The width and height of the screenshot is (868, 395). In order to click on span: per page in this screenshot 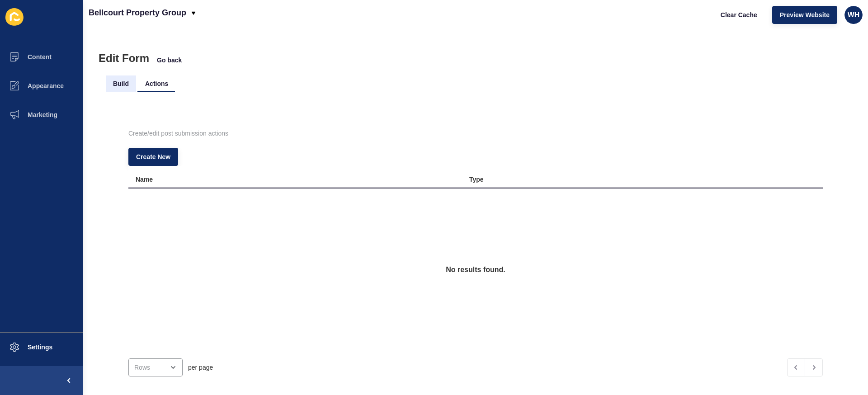, I will do `click(200, 368)`.